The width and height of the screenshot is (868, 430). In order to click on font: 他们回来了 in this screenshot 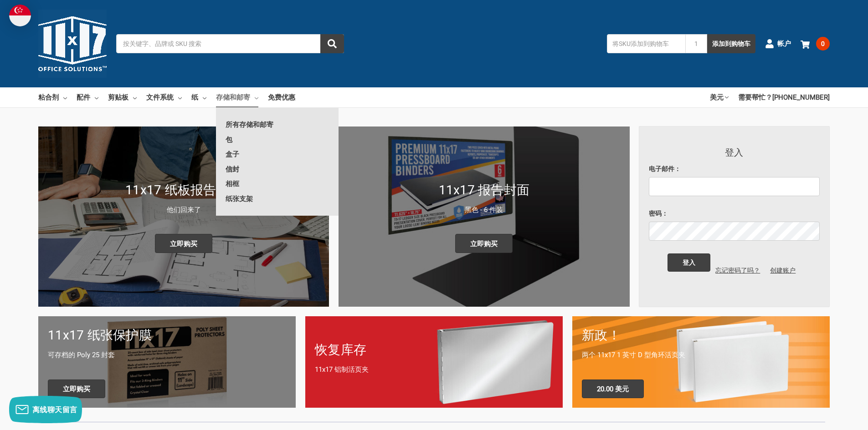, I will do `click(184, 210)`.